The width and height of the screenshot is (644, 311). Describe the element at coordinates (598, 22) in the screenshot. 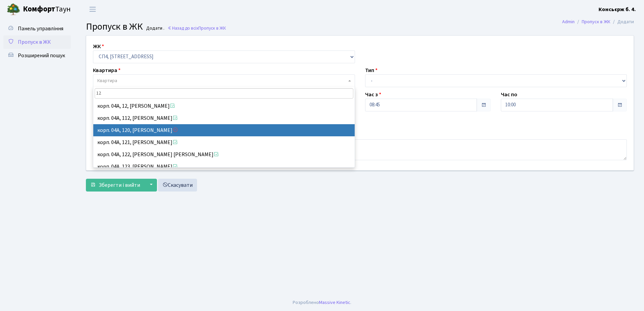

I see `nav: breadcrumb` at that location.